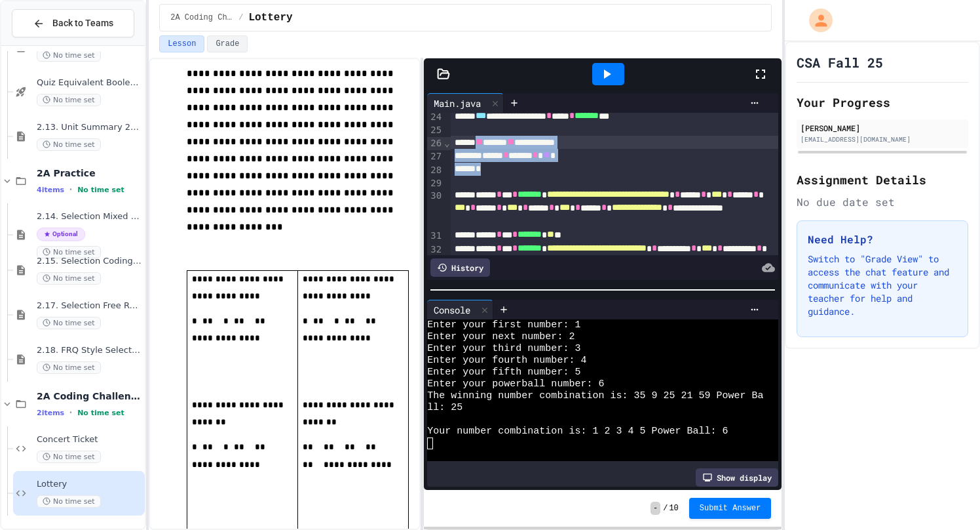  What do you see at coordinates (73, 23) in the screenshot?
I see `button: Back to Teams` at bounding box center [73, 23].